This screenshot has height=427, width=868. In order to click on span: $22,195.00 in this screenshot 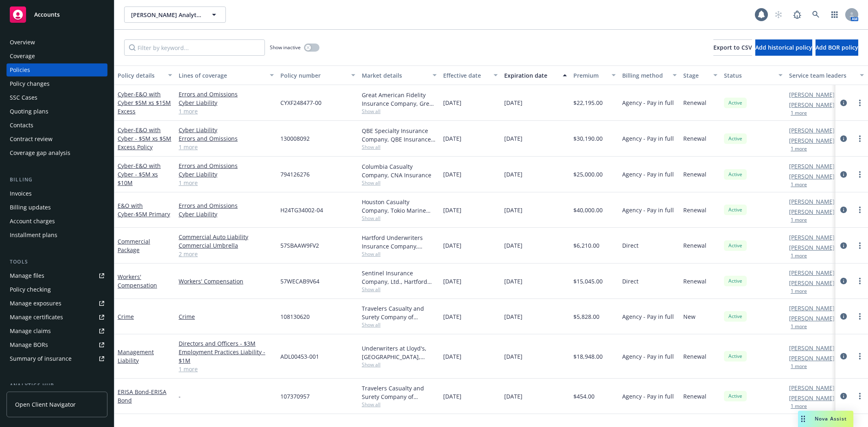, I will do `click(588, 103)`.